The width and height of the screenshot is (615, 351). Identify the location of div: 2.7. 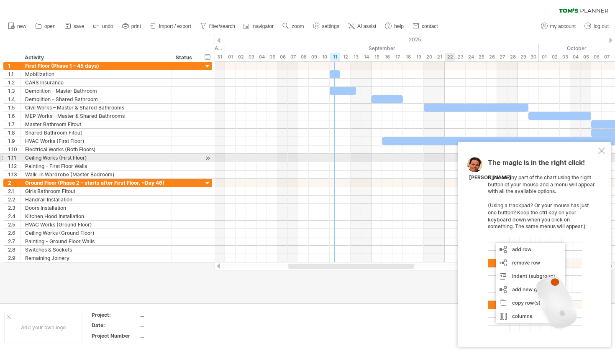
(14, 241).